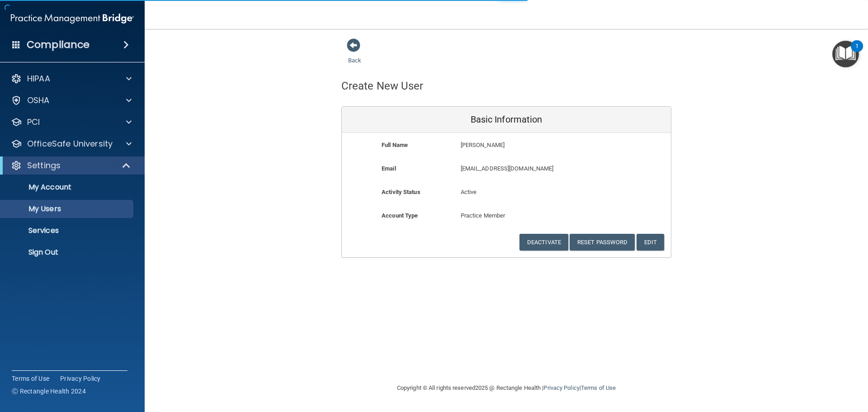 The height and width of the screenshot is (412, 868). Describe the element at coordinates (72, 19) in the screenshot. I see `img: PMB logo` at that location.